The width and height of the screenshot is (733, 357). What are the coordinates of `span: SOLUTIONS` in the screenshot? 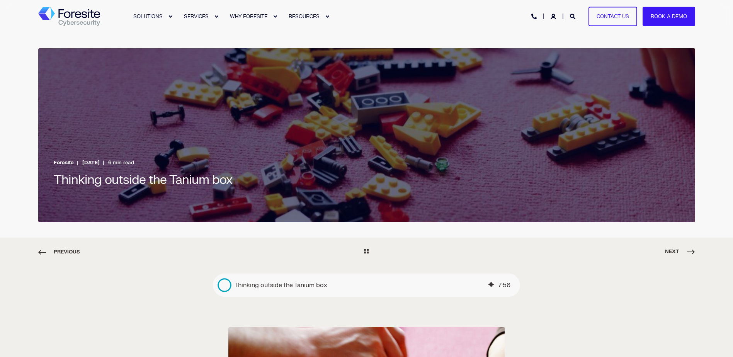 It's located at (148, 16).